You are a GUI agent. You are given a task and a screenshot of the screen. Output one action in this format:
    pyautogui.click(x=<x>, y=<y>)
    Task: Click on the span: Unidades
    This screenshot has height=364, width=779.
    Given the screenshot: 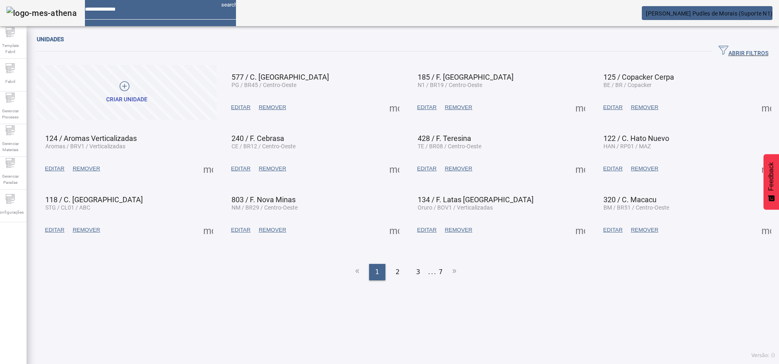 What is the action you would take?
    pyautogui.click(x=50, y=39)
    